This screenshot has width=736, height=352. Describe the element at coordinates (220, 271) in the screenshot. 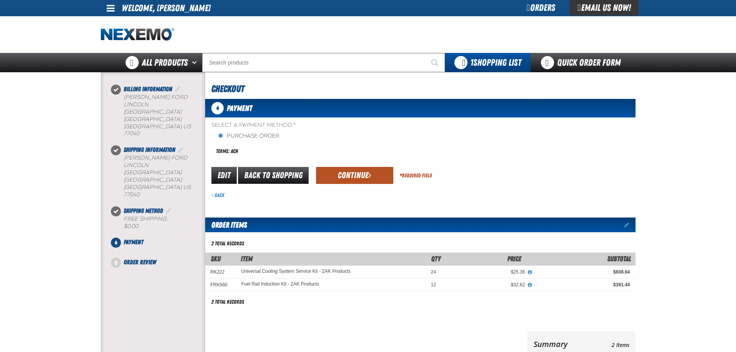

I see `td: RK222` at that location.